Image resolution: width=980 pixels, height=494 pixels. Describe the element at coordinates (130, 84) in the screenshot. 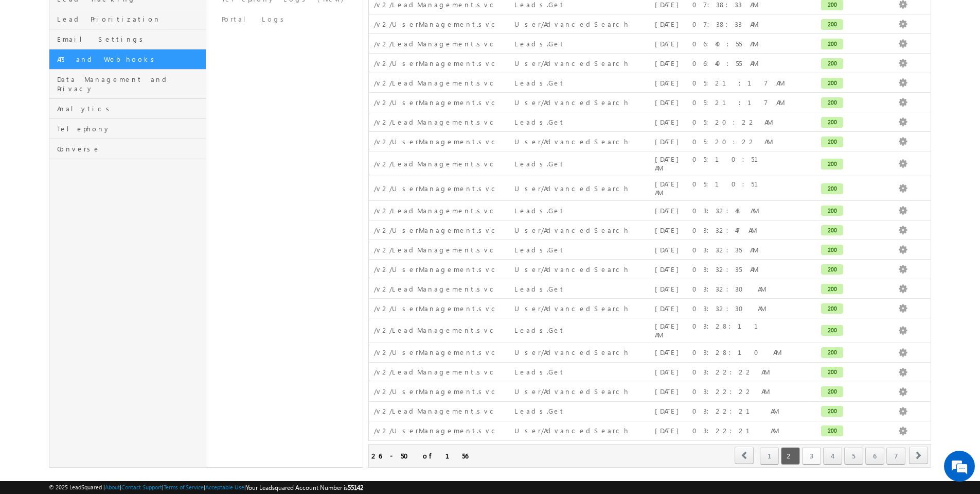

I see `span: Data Management and Privacy` at that location.